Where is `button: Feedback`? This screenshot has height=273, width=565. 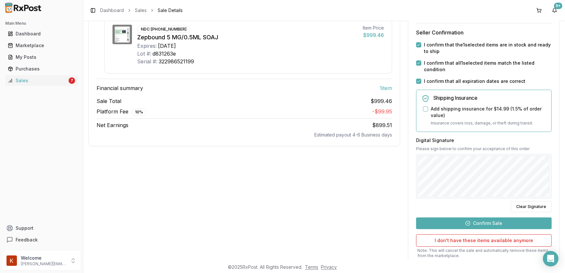 button: Feedback is located at coordinates (41, 240).